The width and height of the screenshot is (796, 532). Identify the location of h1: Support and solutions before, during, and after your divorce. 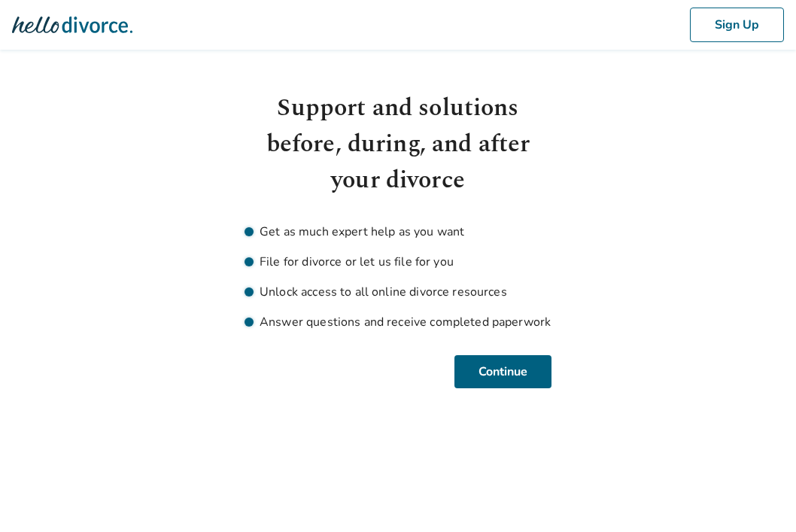
(398, 145).